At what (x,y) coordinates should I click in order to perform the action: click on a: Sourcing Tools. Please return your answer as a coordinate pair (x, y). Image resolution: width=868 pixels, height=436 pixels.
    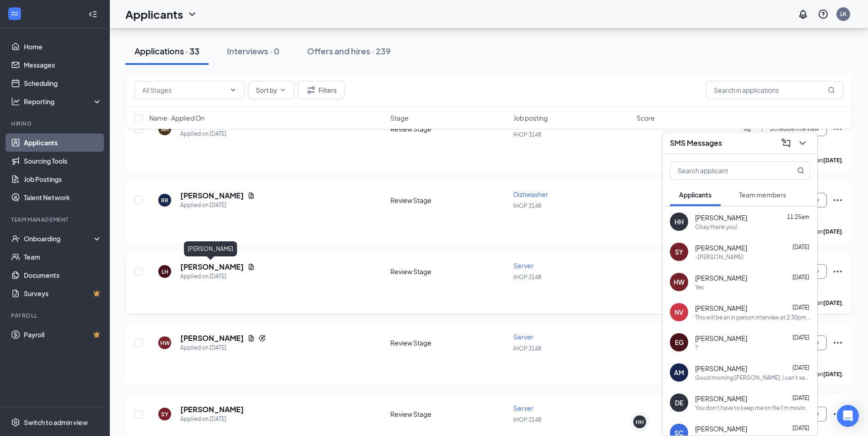
    Looking at the image, I should click on (63, 161).